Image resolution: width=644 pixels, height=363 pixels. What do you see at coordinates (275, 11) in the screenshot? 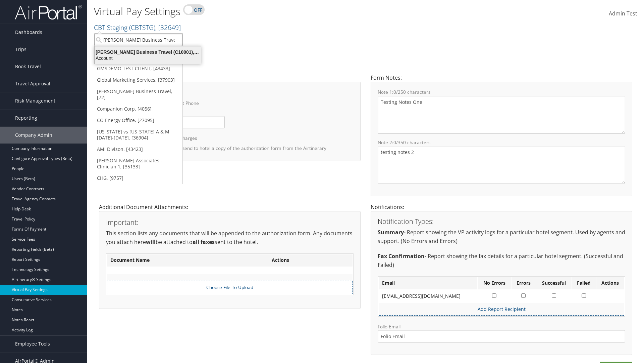
I see `h1: Virtual Pay Settings` at bounding box center [275, 11].